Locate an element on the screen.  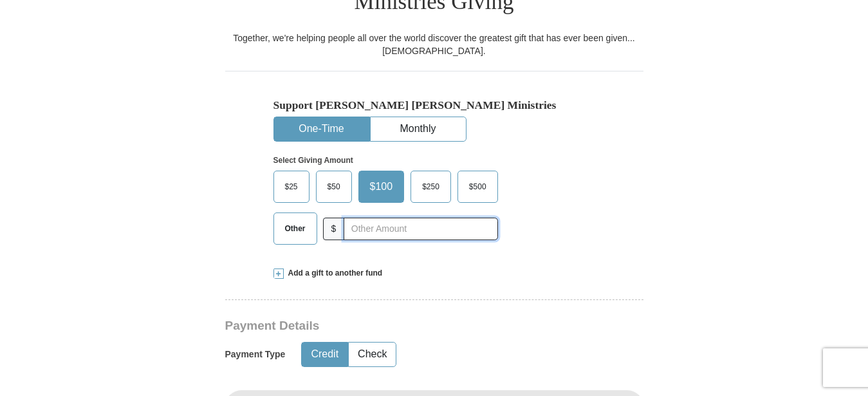
span: $500 is located at coordinates (477, 187).